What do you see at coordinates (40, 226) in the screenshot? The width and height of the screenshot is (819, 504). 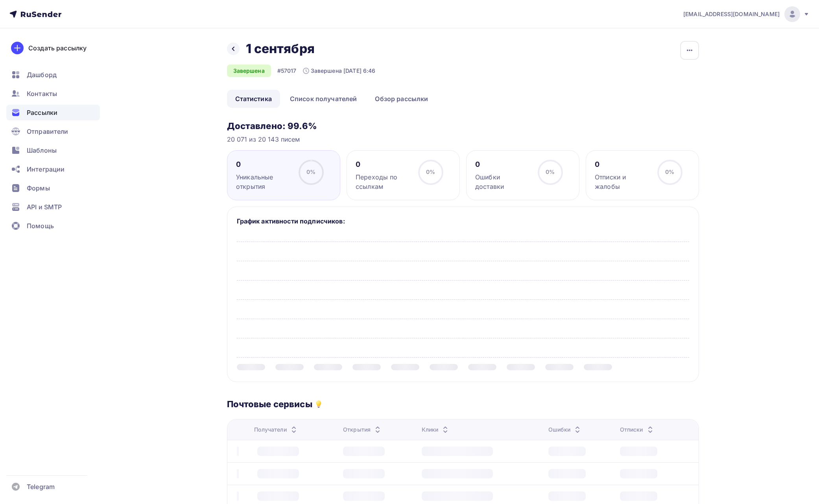 I see `span: Помощь` at bounding box center [40, 226].